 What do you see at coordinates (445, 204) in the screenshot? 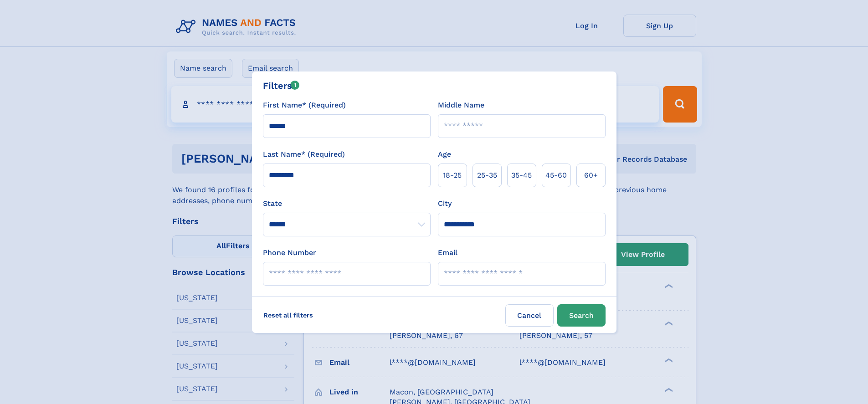
I see `label: City` at bounding box center [445, 204].